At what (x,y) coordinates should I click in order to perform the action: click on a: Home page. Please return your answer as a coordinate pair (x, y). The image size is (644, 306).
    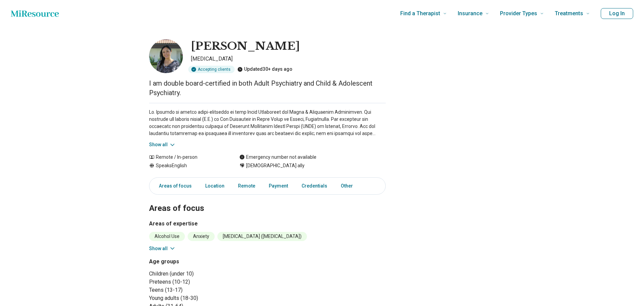
    Looking at the image, I should click on (35, 14).